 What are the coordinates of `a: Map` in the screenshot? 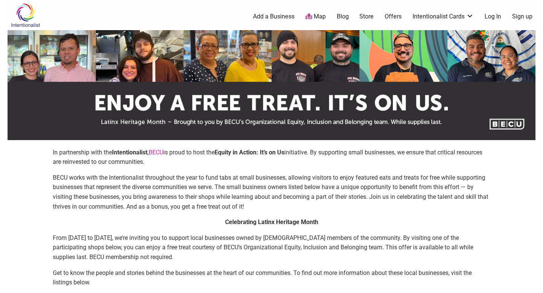 It's located at (315, 17).